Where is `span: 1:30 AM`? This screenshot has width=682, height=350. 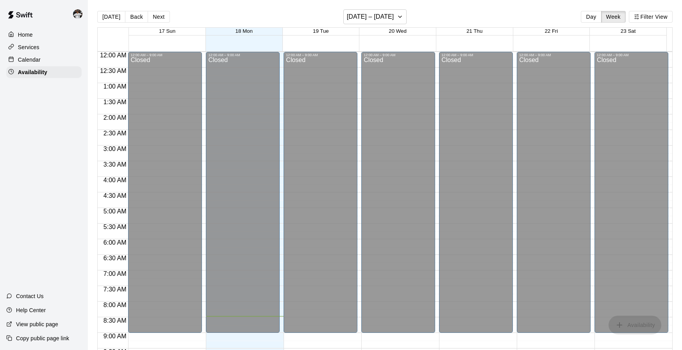 span: 1:30 AM is located at coordinates (115, 102).